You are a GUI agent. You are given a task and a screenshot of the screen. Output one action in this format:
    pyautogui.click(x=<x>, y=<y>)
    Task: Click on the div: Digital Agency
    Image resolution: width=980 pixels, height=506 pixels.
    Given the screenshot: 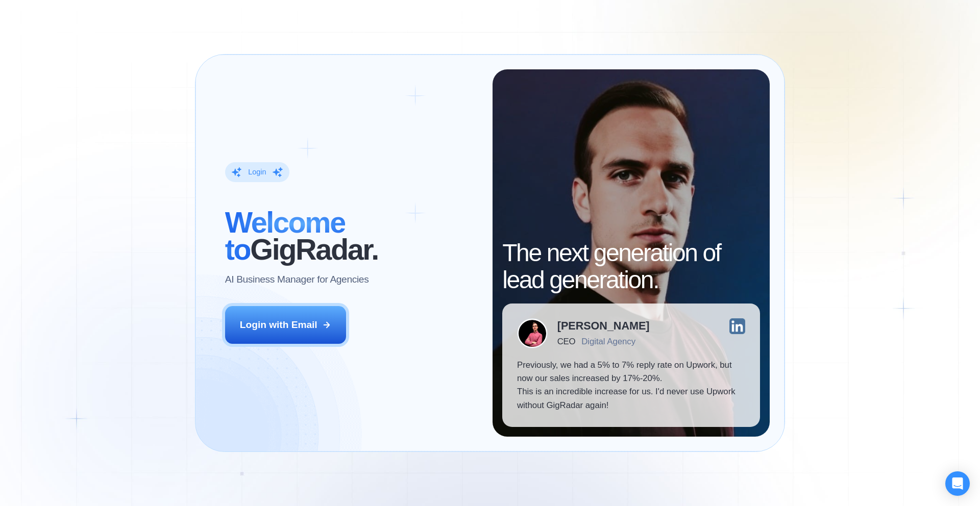 What is the action you would take?
    pyautogui.click(x=609, y=342)
    